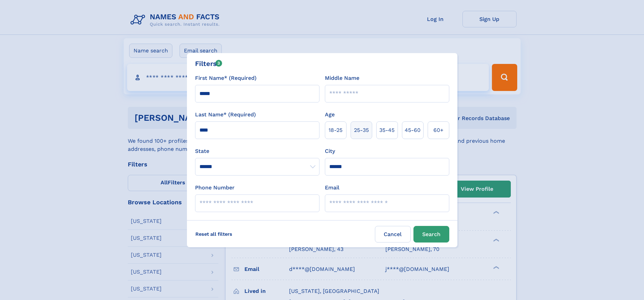 Image resolution: width=644 pixels, height=300 pixels. What do you see at coordinates (330, 115) in the screenshot?
I see `label: Age` at bounding box center [330, 115].